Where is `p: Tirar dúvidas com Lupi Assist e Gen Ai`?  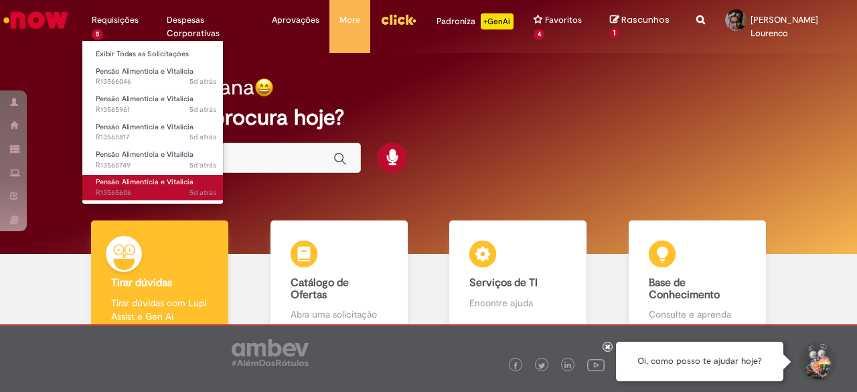
p: Tirar dúvidas com Lupi Assist e Gen Ai is located at coordinates (159, 309).